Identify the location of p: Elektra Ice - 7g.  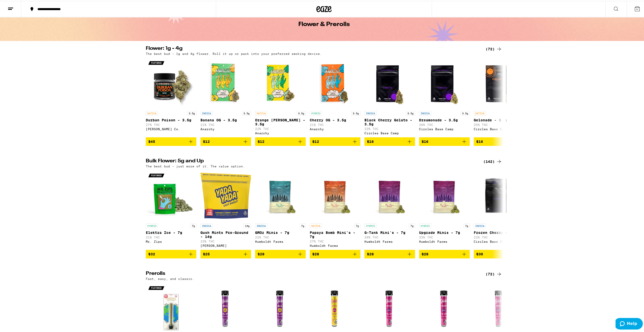
(171, 232).